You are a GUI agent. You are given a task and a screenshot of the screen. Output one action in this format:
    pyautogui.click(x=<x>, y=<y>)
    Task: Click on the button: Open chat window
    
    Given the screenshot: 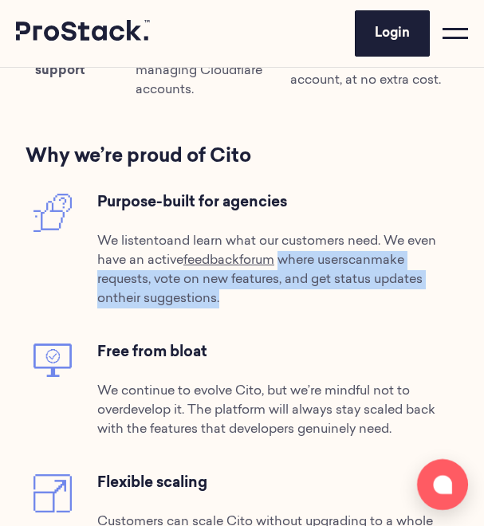 What is the action you would take?
    pyautogui.click(x=442, y=484)
    